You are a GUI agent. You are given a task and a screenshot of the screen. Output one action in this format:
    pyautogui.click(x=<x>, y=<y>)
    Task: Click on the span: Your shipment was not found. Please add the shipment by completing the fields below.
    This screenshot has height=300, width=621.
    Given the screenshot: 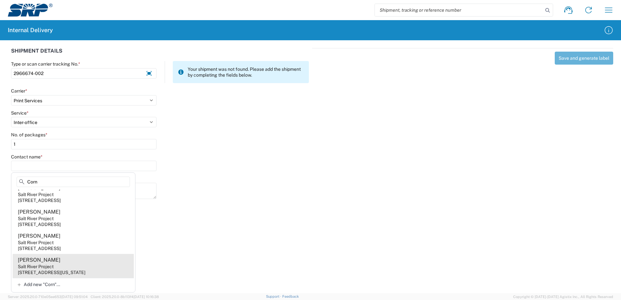 What is the action you would take?
    pyautogui.click(x=245, y=72)
    